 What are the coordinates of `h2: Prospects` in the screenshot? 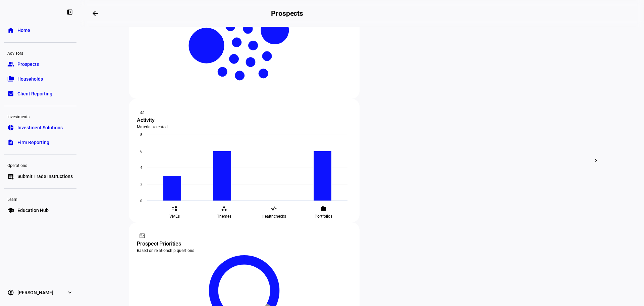 It's located at (287, 13).